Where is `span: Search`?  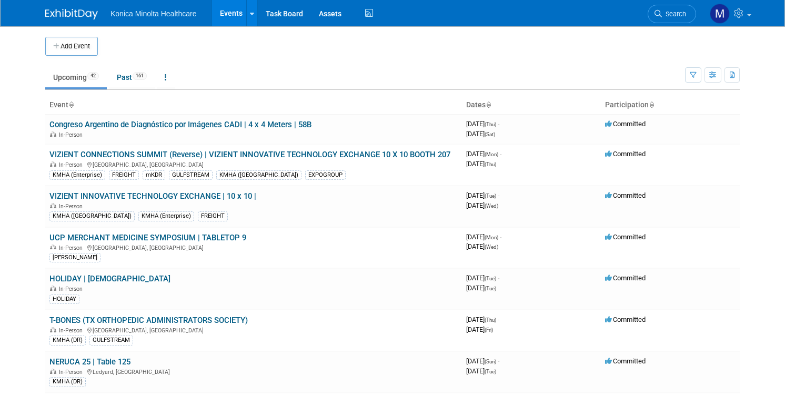
span: Search is located at coordinates (674, 14).